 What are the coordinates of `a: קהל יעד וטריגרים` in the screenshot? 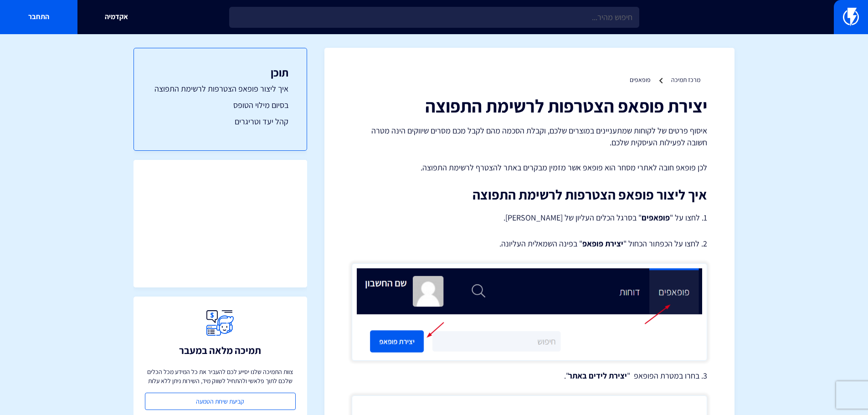 It's located at (220, 122).